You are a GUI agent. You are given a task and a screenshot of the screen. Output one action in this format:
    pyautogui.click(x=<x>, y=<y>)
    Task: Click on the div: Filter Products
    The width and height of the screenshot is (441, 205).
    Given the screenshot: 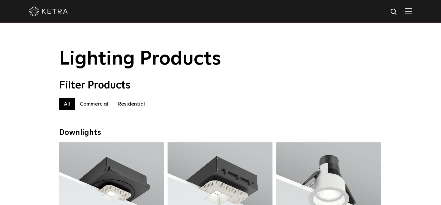 What is the action you would take?
    pyautogui.click(x=221, y=86)
    